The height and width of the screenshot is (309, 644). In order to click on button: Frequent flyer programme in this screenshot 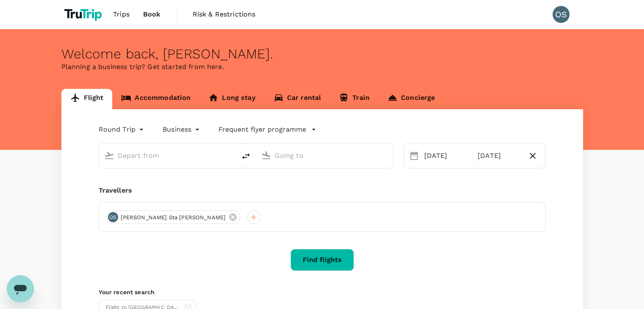, I will do `click(267, 129)`.